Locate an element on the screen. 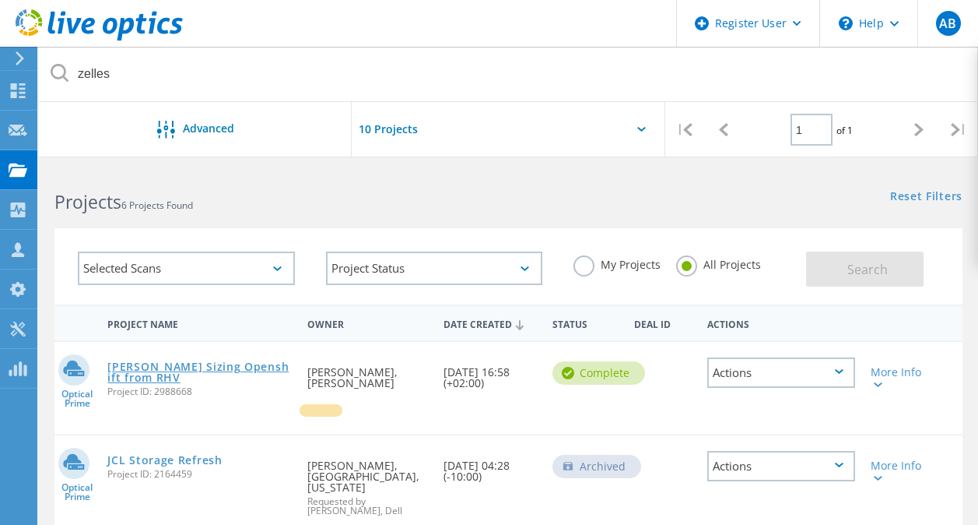 The image size is (978, 525). label: My Projects is located at coordinates (617, 262).